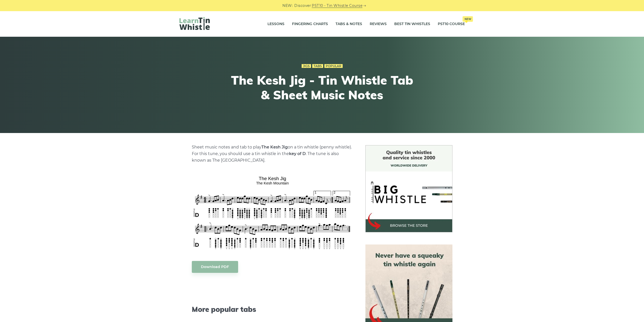 Image resolution: width=644 pixels, height=322 pixels. I want to click on a: Tabs & Notes, so click(349, 24).